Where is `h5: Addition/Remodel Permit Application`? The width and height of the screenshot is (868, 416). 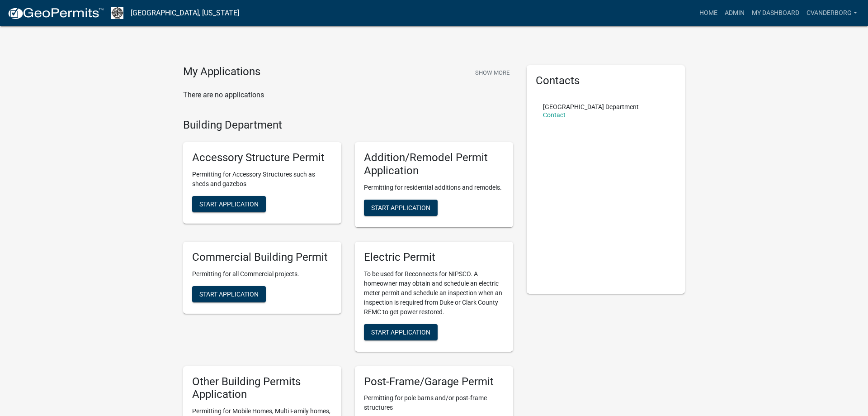 h5: Addition/Remodel Permit Application is located at coordinates (434, 164).